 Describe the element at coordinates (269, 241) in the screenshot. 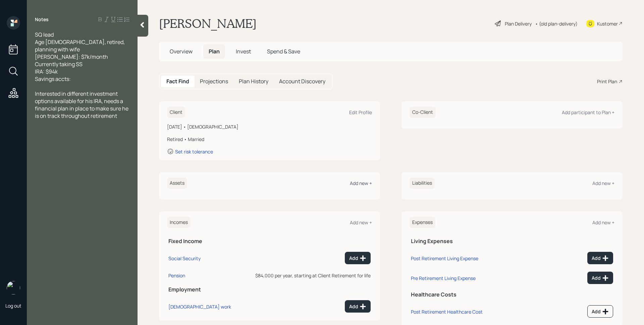

I see `h5: Fixed Income` at that location.